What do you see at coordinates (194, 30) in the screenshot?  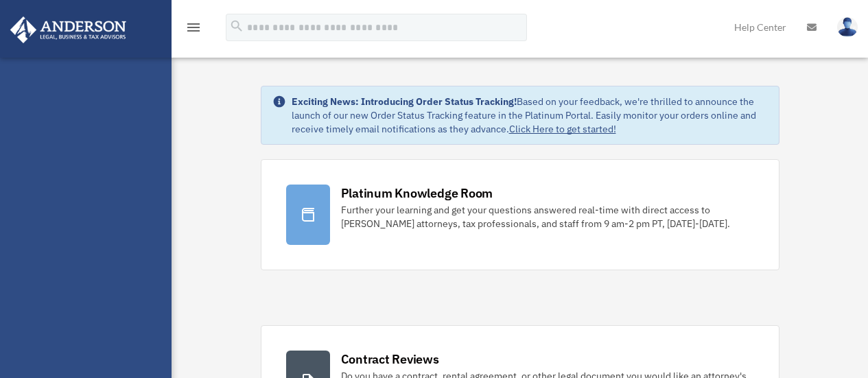 I see `a: menu` at bounding box center [194, 30].